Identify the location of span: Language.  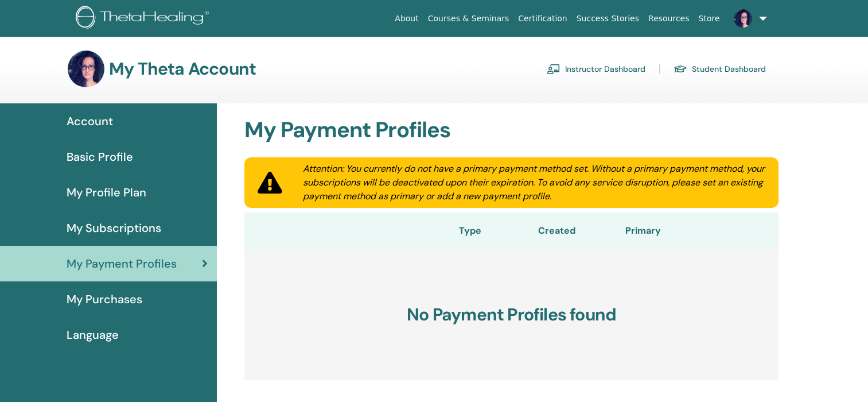
(92, 335).